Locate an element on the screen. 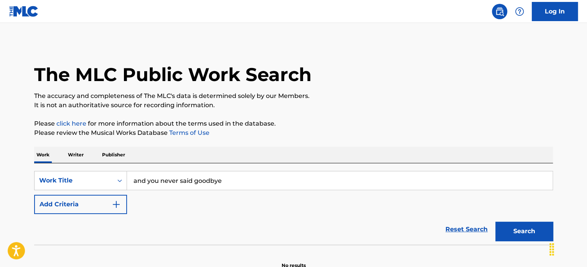  p: Please review the Musical Works Database is located at coordinates (294, 133).